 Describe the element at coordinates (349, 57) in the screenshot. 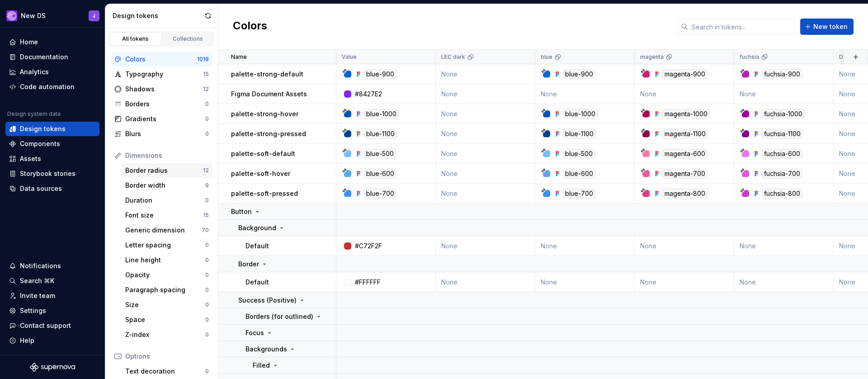

I see `p: Value` at that location.